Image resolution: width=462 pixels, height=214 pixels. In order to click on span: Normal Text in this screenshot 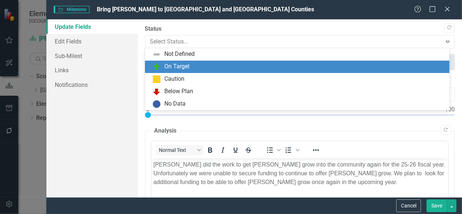, I will do `click(177, 150)`.